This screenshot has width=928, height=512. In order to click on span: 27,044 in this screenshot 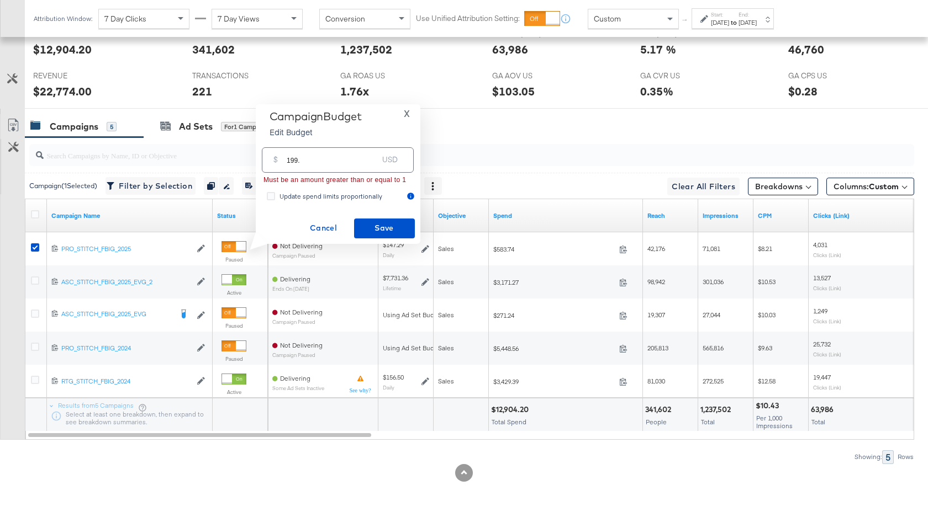, I will do `click(711, 315)`.